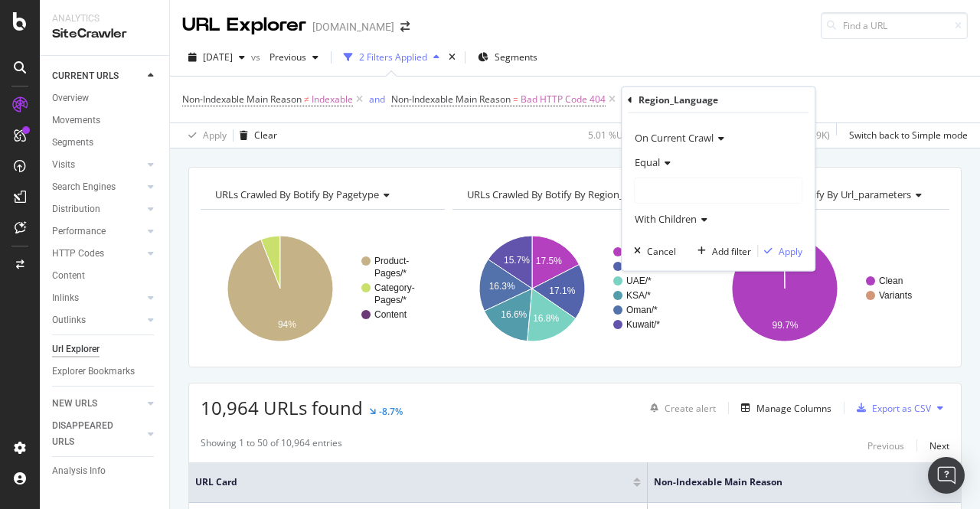 Image resolution: width=980 pixels, height=509 pixels. I want to click on span: URL Card, so click(412, 483).